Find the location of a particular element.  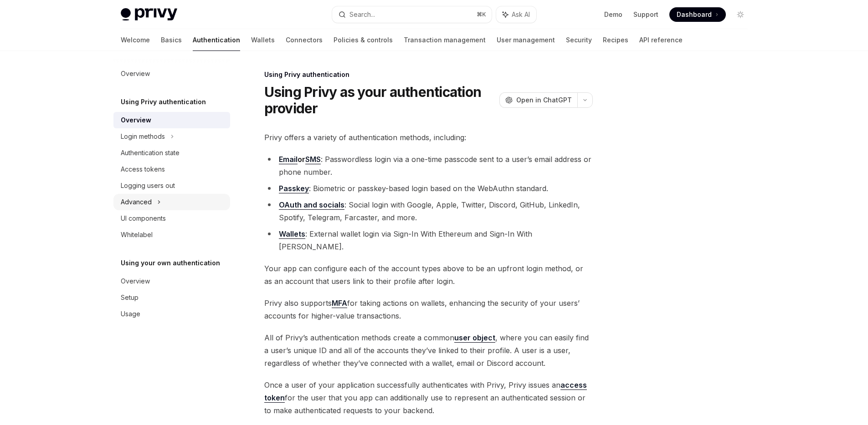

a: Demo is located at coordinates (613, 14).